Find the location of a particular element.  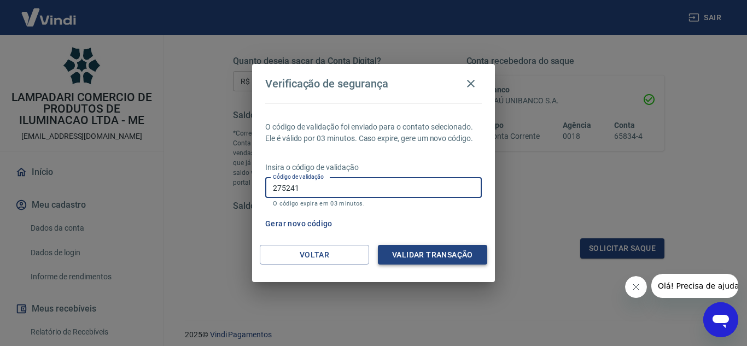

p: O código de validação foi enviado para o contato selecionado. Ele é válido por 03 minutos. Caso e... is located at coordinates (374, 133).